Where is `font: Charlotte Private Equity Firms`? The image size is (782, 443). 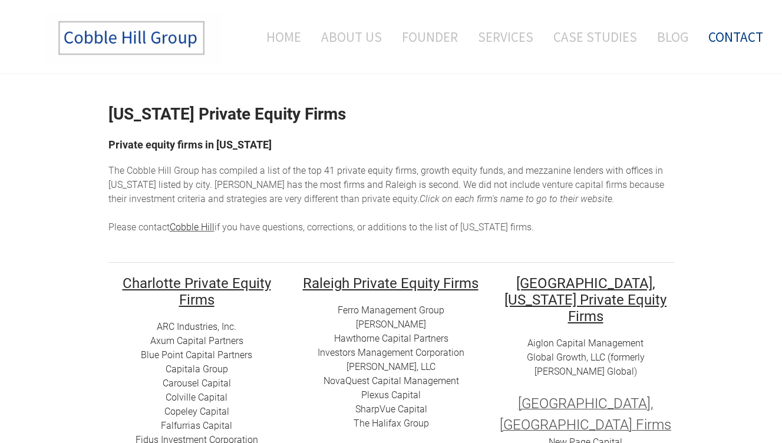 font: Charlotte Private Equity Firms is located at coordinates (197, 292).